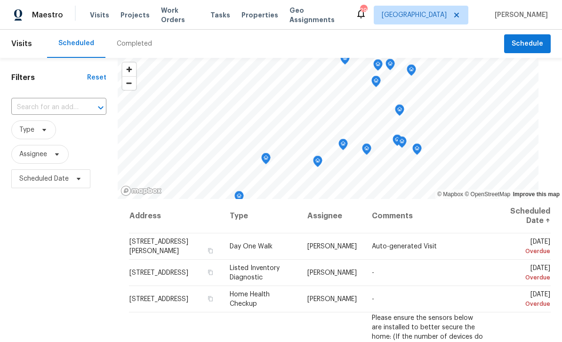 The height and width of the screenshot is (342, 562). I want to click on span: Scheduled Date, so click(44, 179).